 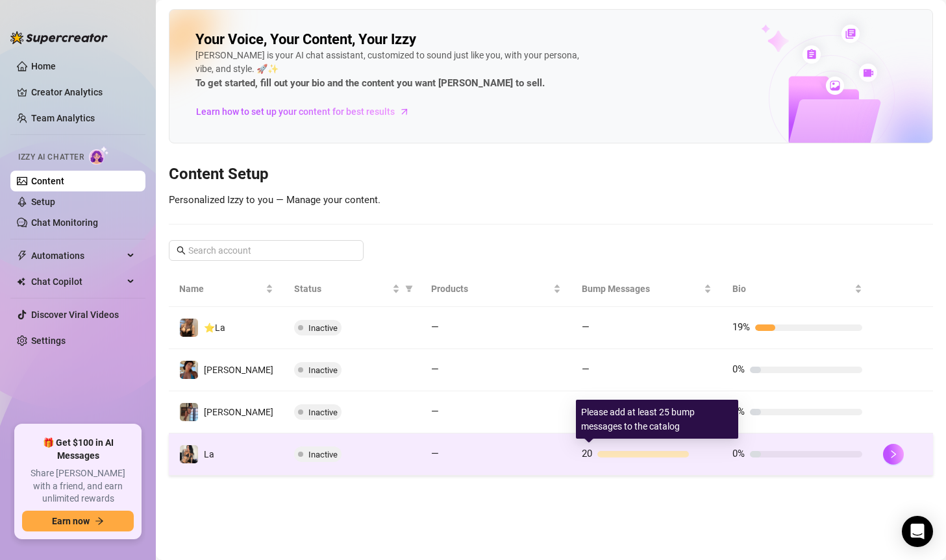 What do you see at coordinates (641, 289) in the screenshot?
I see `span: Bump Messages` at bounding box center [641, 289].